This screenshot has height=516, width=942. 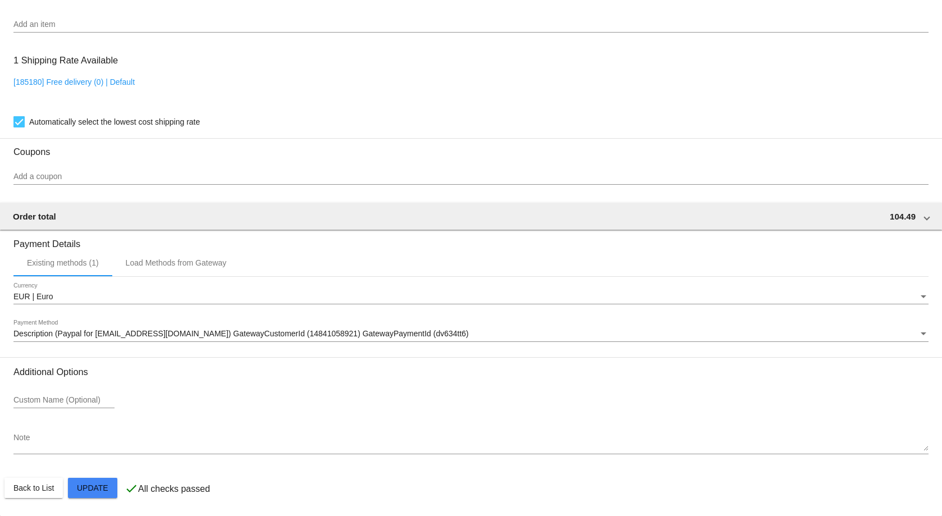 What do you see at coordinates (471, 177) in the screenshot?
I see `input: Add a coupon` at bounding box center [471, 177].